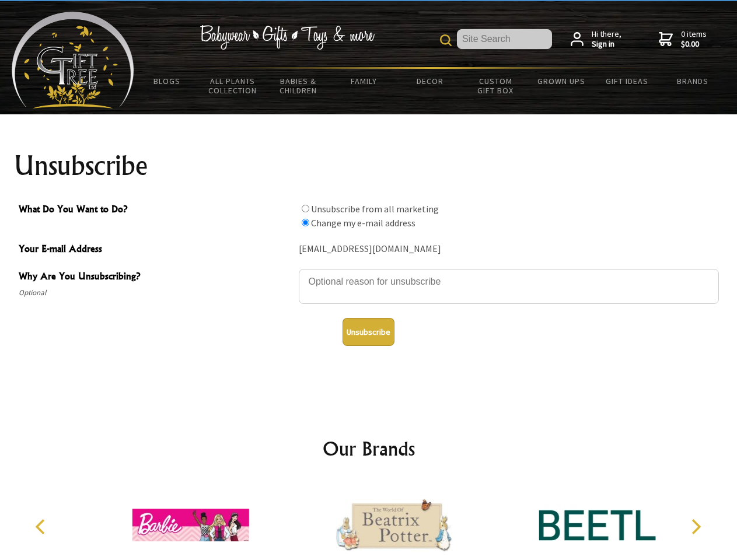  I want to click on strong: Sign in, so click(607, 44).